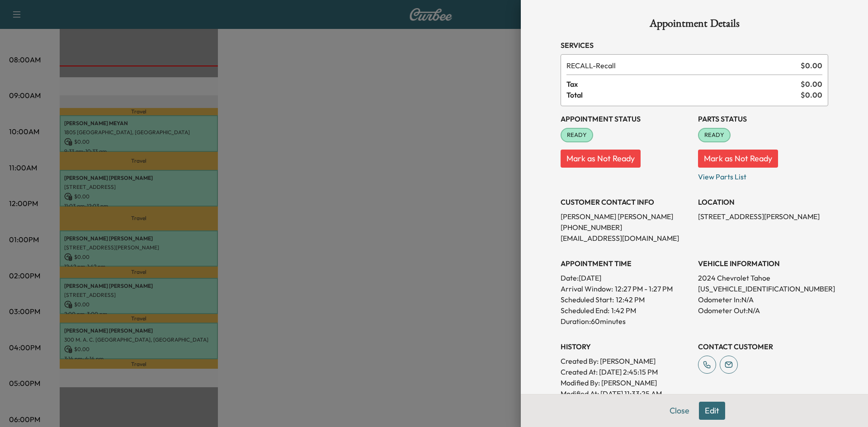 The width and height of the screenshot is (868, 427). I want to click on h3: VEHICLE INFORMATION, so click(763, 263).